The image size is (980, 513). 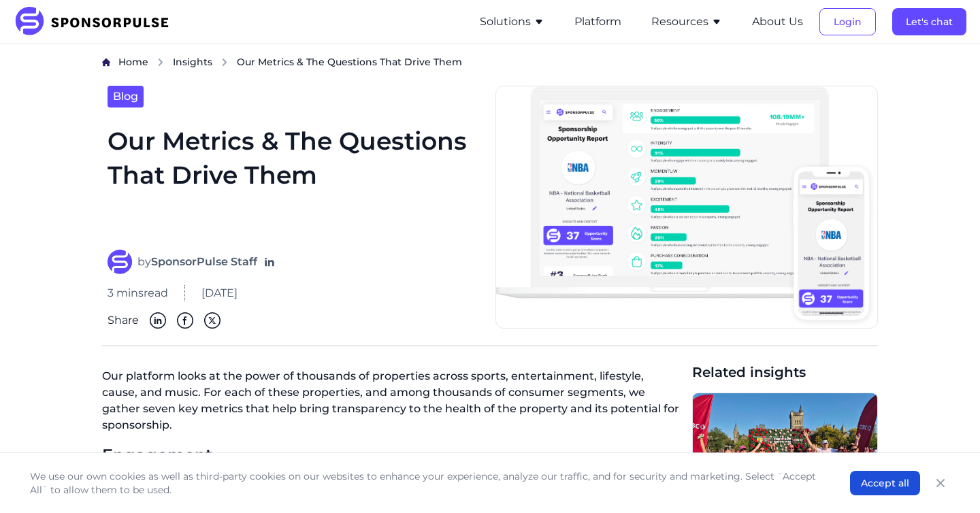 I want to click on span: 3 mins read, so click(x=137, y=293).